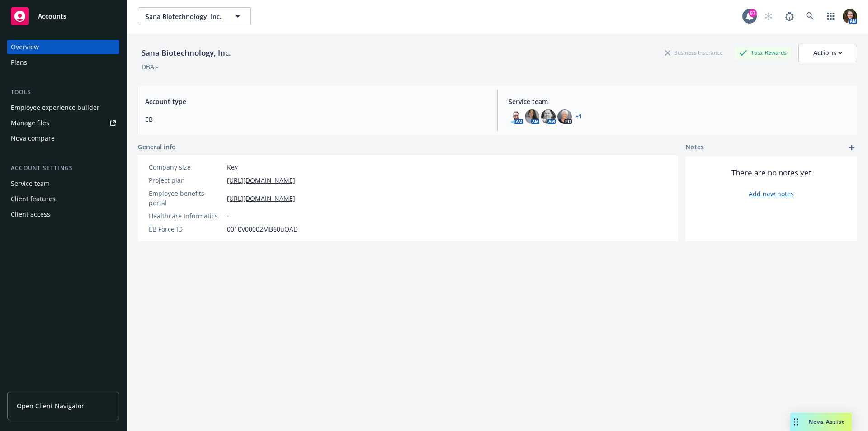 The image size is (868, 431). I want to click on div: Employee experience builder, so click(55, 108).